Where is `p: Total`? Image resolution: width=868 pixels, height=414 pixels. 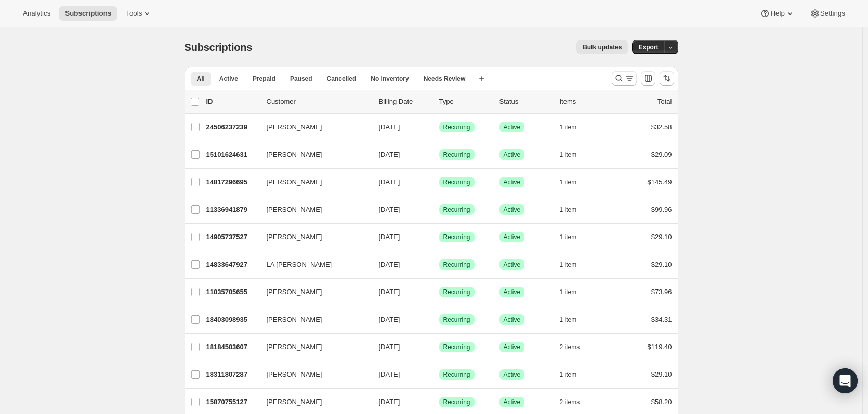 p: Total is located at coordinates (664, 102).